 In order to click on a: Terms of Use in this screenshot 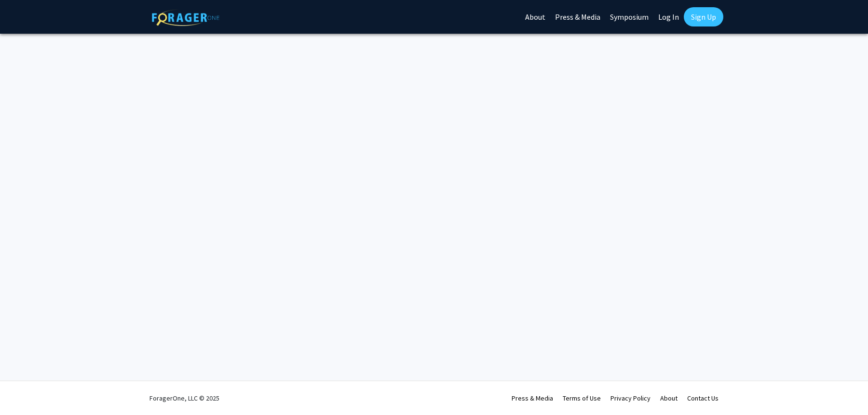, I will do `click(582, 399)`.